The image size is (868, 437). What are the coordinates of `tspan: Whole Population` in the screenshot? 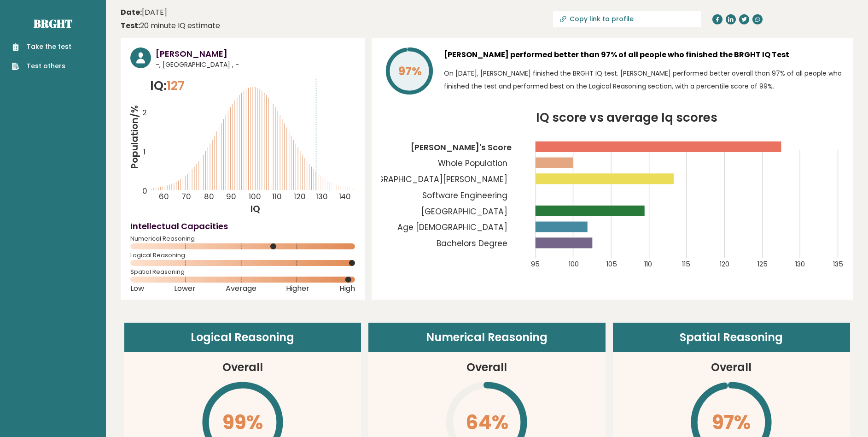 It's located at (473, 163).